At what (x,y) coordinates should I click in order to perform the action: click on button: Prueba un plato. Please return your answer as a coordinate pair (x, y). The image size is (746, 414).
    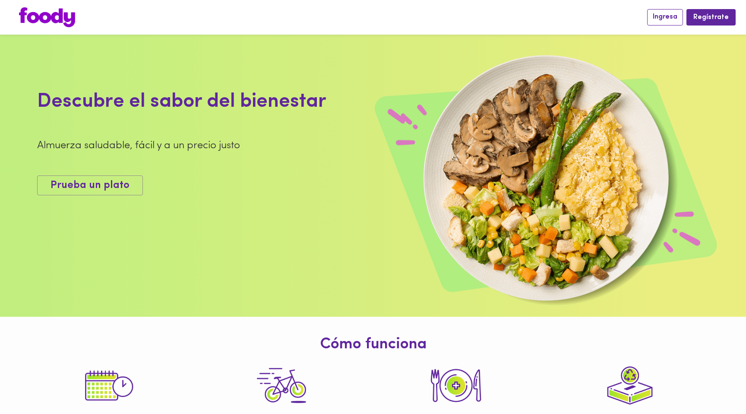
    Looking at the image, I should click on (90, 185).